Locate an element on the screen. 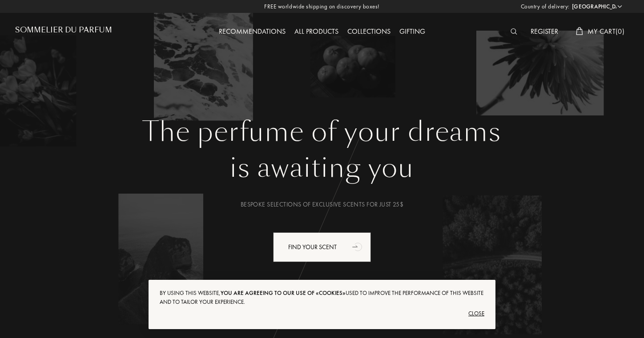 Image resolution: width=644 pixels, height=338 pixels. a: Recommendations is located at coordinates (252, 31).